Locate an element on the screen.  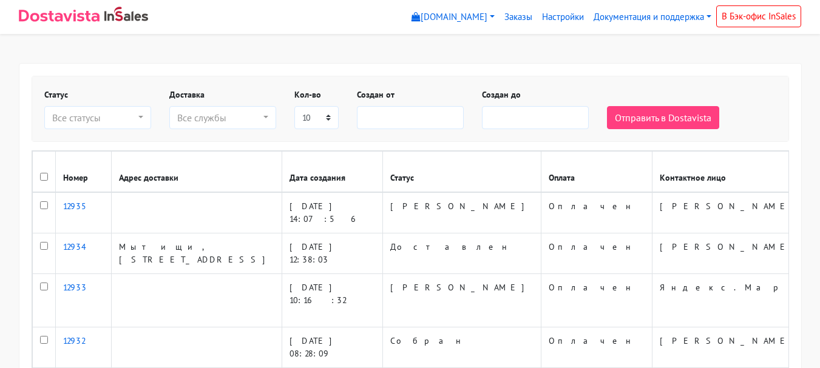
label: Статус is located at coordinates (56, 95).